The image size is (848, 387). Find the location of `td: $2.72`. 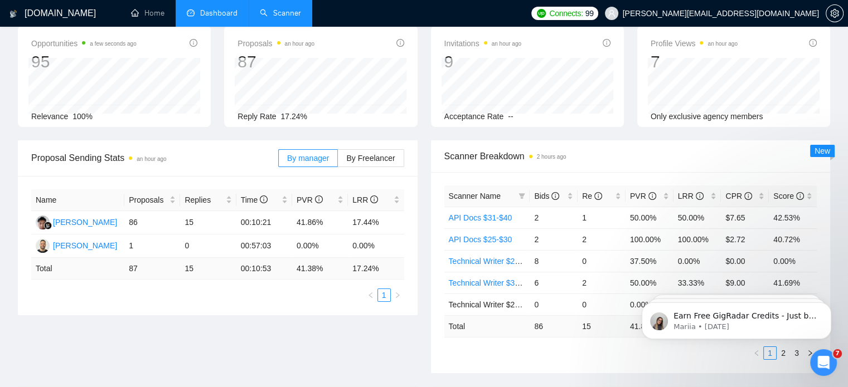

td: $2.72 is located at coordinates (745, 239).